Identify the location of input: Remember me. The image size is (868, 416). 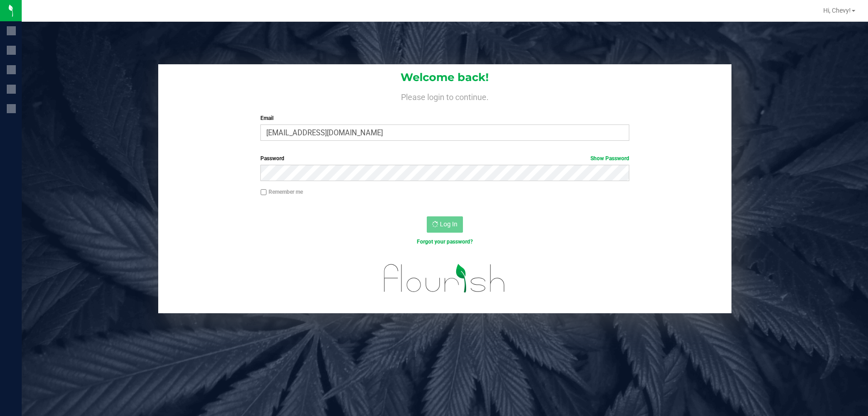
(264, 193).